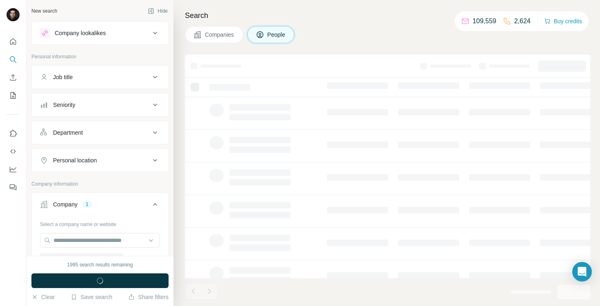 The height and width of the screenshot is (306, 600). What do you see at coordinates (68, 133) in the screenshot?
I see `div: Department` at bounding box center [68, 133].